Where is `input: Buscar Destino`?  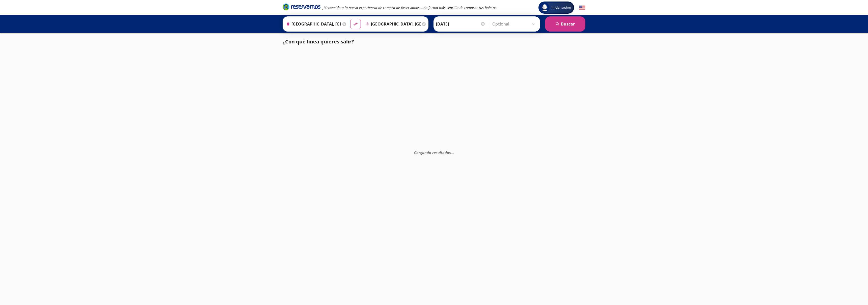
input: Buscar Destino is located at coordinates (392, 24).